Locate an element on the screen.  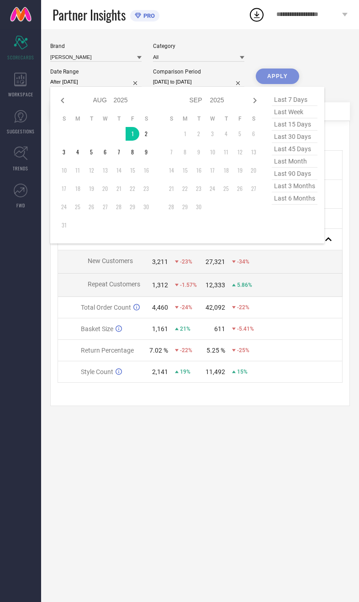
td: Sun Sep 28 2025 is located at coordinates (171, 207).